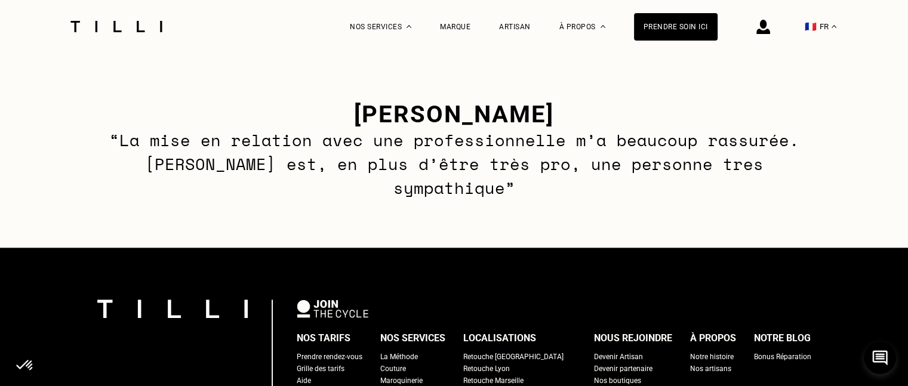 This screenshot has height=386, width=908. Describe the element at coordinates (409, 26) in the screenshot. I see `img: Menu déroulant` at that location.